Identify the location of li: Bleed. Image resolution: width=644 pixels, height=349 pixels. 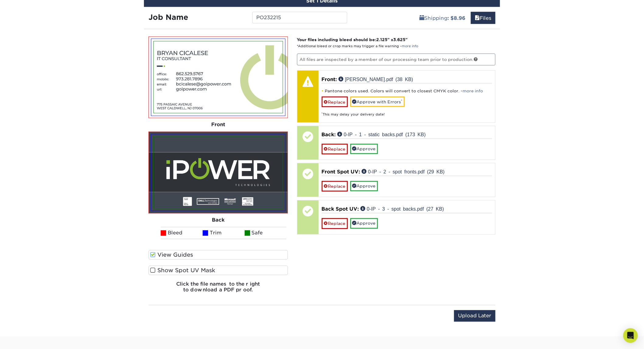
(182, 233).